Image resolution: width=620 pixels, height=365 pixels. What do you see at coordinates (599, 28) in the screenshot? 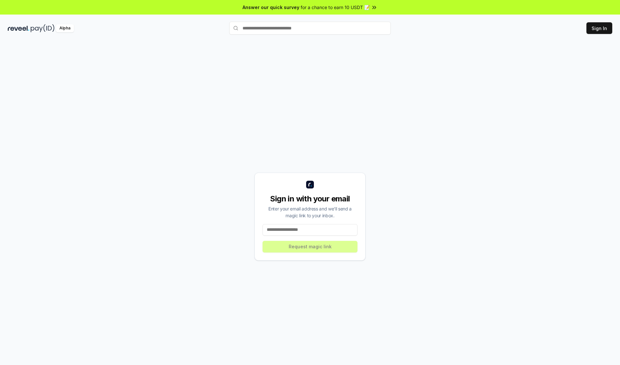
I see `button: Sign In` at bounding box center [599, 28].